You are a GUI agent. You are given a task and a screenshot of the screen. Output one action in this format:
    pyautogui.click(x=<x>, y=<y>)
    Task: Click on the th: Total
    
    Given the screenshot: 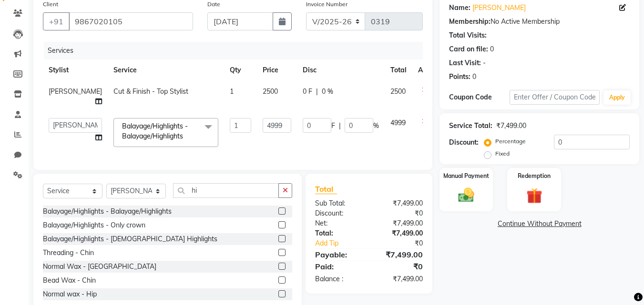 What is the action you would take?
    pyautogui.click(x=398, y=70)
    